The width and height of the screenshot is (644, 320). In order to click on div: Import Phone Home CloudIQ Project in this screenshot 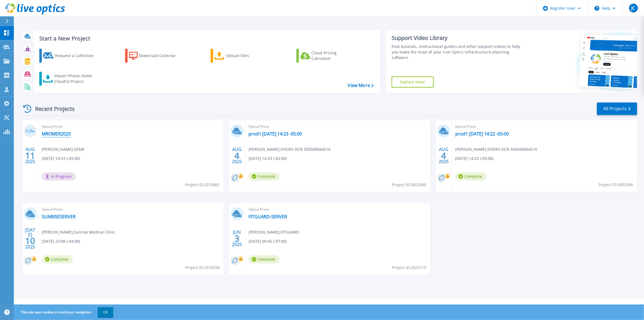, I will do `click(76, 78)`.